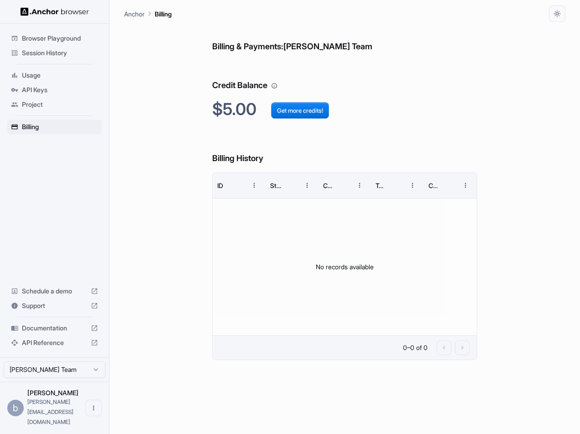  Describe the element at coordinates (345, 76) in the screenshot. I see `h6: Credit Balance` at that location.